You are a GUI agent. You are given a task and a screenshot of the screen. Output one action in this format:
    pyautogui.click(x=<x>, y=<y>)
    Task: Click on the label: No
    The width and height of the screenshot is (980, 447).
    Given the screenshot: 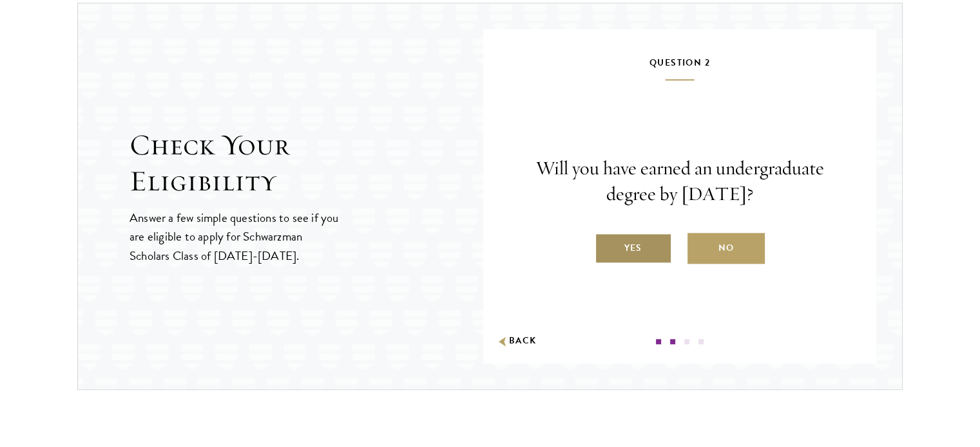 What is the action you would take?
    pyautogui.click(x=726, y=248)
    